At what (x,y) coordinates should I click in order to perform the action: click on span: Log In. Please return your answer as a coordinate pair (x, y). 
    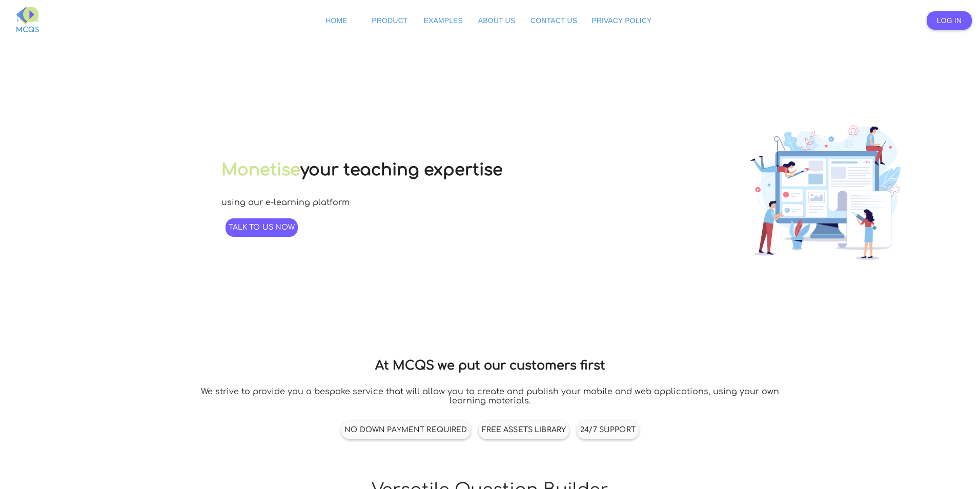
    Looking at the image, I should click on (949, 21).